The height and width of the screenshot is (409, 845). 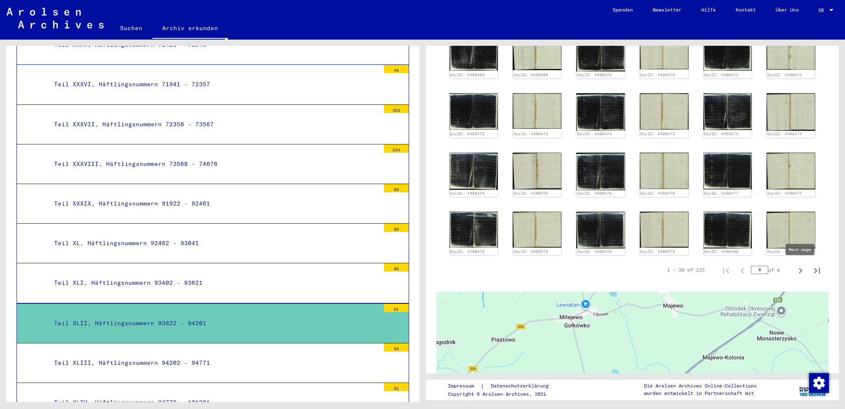 What do you see at coordinates (396, 69) in the screenshot?
I see `div: 48` at bounding box center [396, 69].